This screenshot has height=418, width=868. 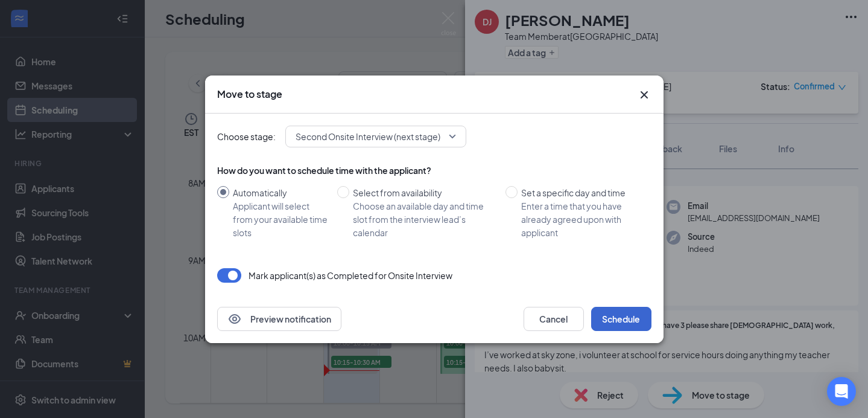 I want to click on span: Second Onsite Interview (next stage), so click(x=368, y=137).